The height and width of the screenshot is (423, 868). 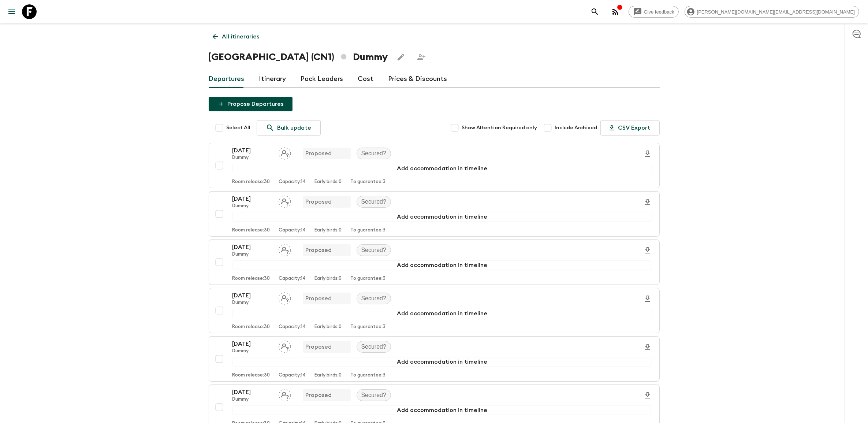 What do you see at coordinates (653, 12) in the screenshot?
I see `a: Give feedback` at bounding box center [653, 12].